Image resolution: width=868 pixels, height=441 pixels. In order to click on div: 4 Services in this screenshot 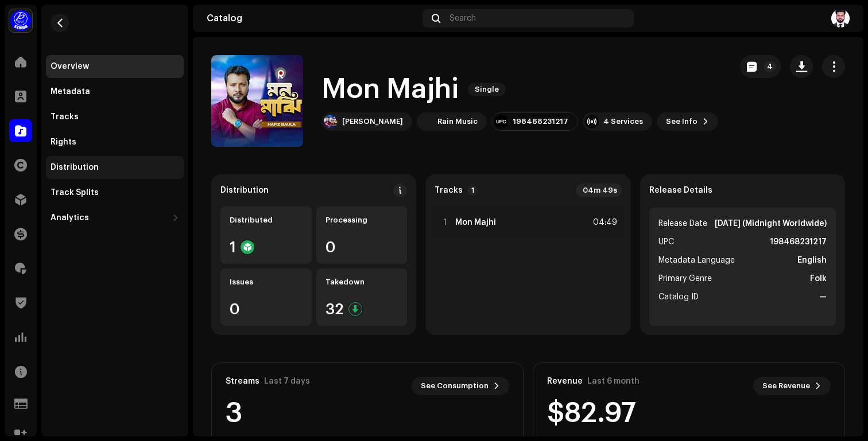, I will do `click(623, 122)`.